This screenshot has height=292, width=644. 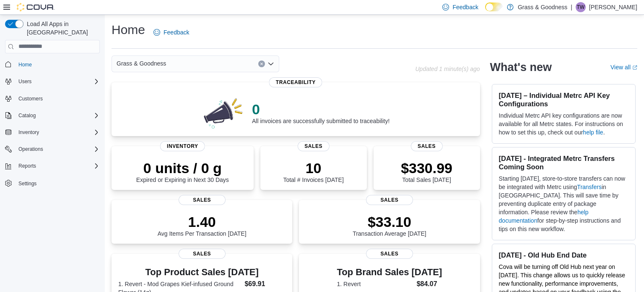 What do you see at coordinates (35, 7) in the screenshot?
I see `img: Cova` at bounding box center [35, 7].